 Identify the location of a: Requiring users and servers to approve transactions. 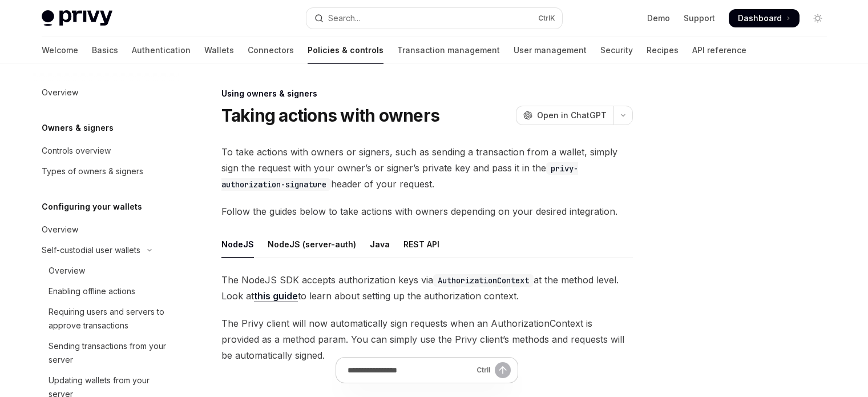
(106, 319).